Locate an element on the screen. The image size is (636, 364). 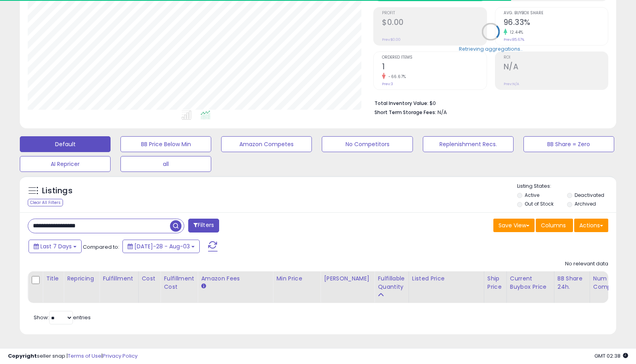
button: Replenishment Recs. is located at coordinates (468, 144).